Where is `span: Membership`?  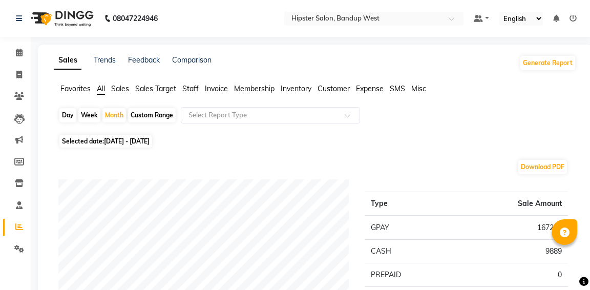
span: Membership is located at coordinates (254, 89).